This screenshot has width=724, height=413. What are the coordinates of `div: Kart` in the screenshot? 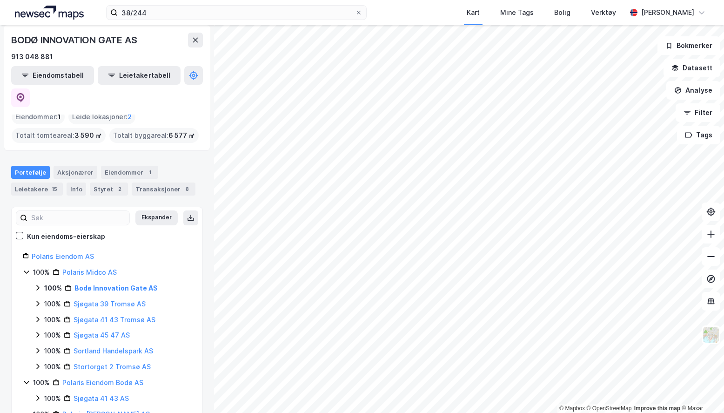 It's located at (473, 13).